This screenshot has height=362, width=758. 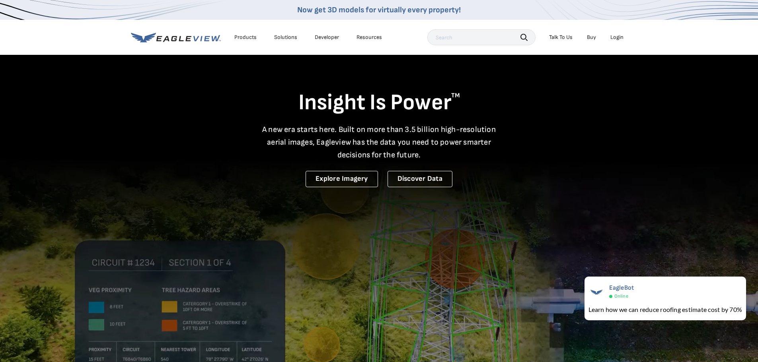 What do you see at coordinates (596, 292) in the screenshot?
I see `img: EagleBot` at bounding box center [596, 292].